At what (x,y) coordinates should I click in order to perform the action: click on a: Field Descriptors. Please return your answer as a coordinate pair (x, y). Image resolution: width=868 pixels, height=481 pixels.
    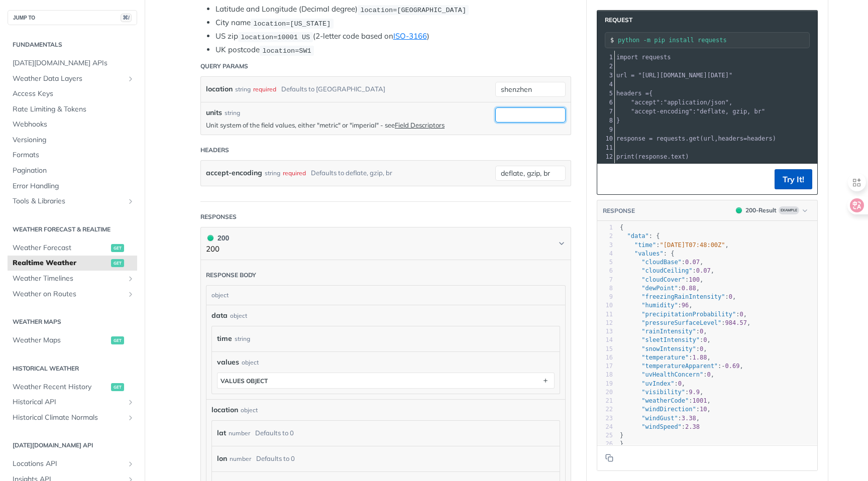
    Looking at the image, I should click on (420, 125).